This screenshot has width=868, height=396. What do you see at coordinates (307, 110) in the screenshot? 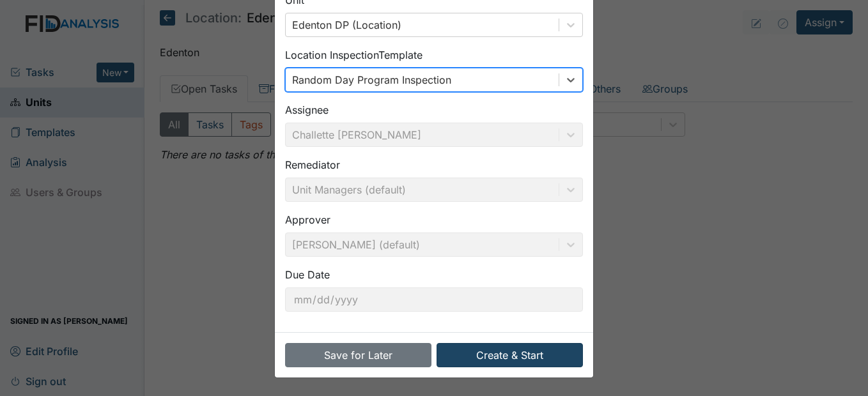
I see `label: Assignee` at bounding box center [307, 110].